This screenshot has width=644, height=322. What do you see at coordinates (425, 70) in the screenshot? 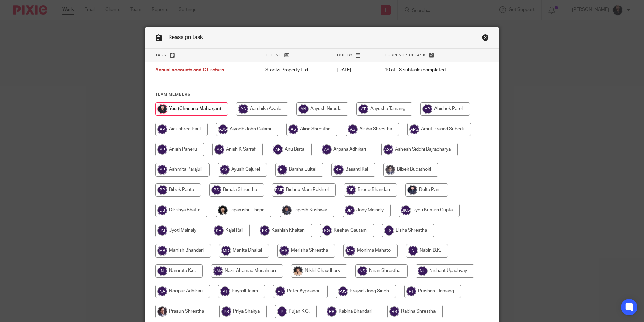
I see `td: 10 of 18 subtasks completed` at bounding box center [425, 70].